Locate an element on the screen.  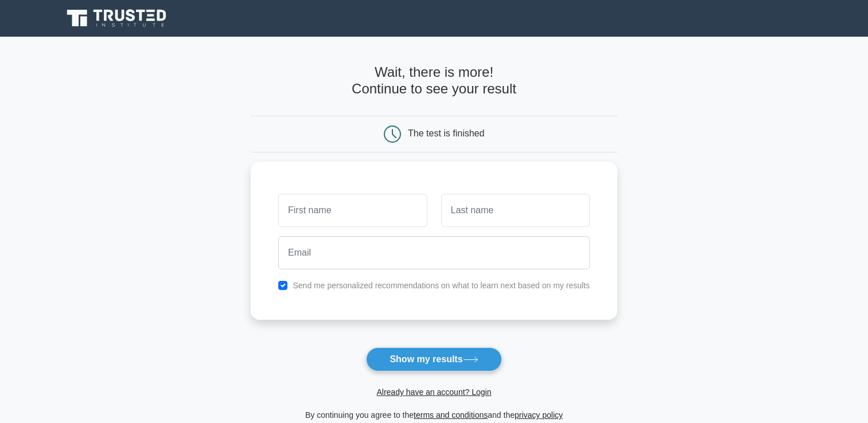
a: Already have an account? Login is located at coordinates (434, 393).